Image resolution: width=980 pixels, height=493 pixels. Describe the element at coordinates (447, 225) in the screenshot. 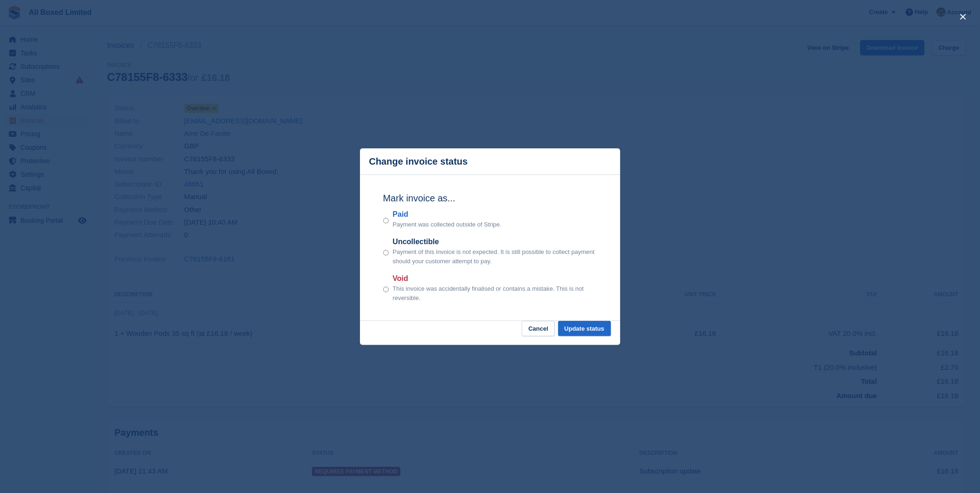

I see `p: Payment was collected outside of Stripe.` at that location.